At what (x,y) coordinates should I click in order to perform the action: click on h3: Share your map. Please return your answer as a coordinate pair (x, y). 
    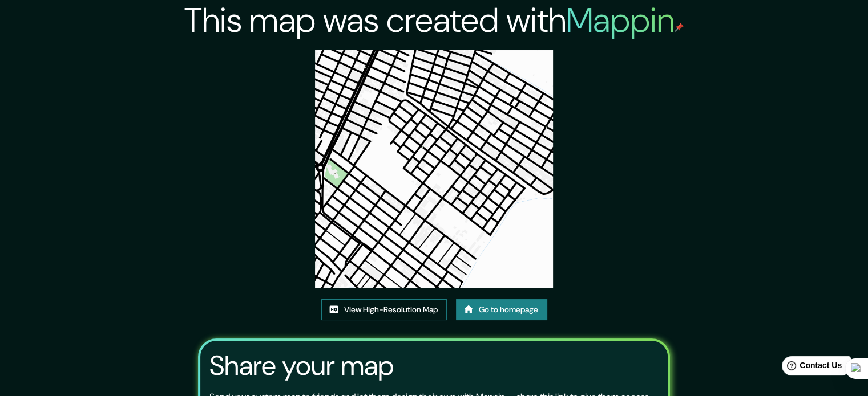
    Looking at the image, I should click on (302, 366).